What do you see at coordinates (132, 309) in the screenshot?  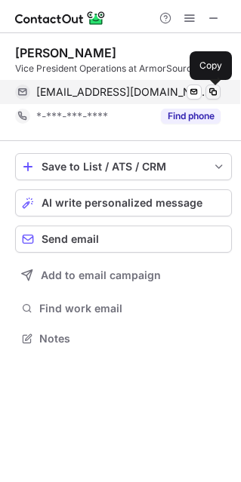 I see `span: Find work email` at bounding box center [132, 309].